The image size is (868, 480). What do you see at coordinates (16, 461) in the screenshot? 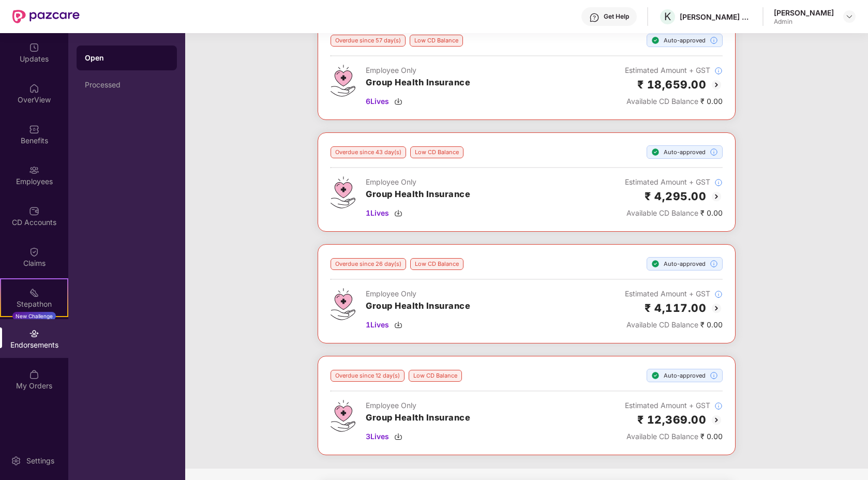
I see `img: svg+xml;base64,PHN2ZyBpZD0iU2V0dGluZy0yMHgyMCIgeG1sbnM9Imh0dHA6Ly93d3cudzMub3JnLzIwMDAvc3ZnIiB3aW...` at bounding box center [16, 461].